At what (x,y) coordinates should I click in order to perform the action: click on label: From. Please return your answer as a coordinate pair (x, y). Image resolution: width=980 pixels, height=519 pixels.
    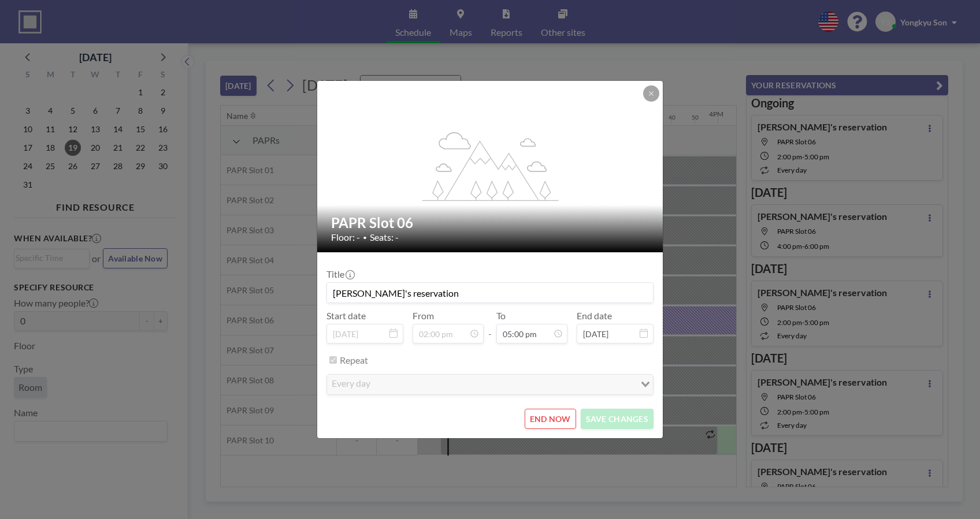
    Looking at the image, I should click on (423, 316).